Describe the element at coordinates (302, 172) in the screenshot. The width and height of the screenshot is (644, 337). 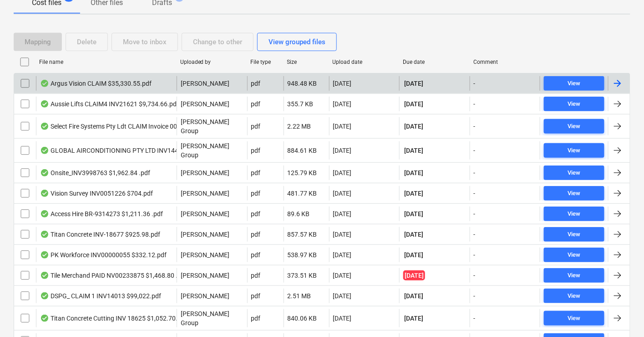
I see `div: 125.79 KB` at that location.